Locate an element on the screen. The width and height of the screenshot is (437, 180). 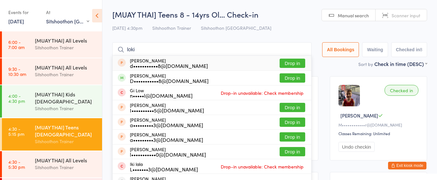
input: Search is located at coordinates (212, 50).